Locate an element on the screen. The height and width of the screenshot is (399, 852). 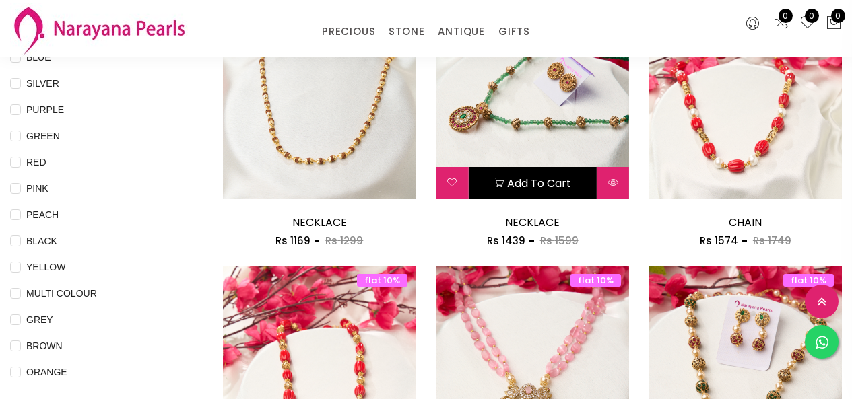
span: Rs 1299 is located at coordinates (344, 240).